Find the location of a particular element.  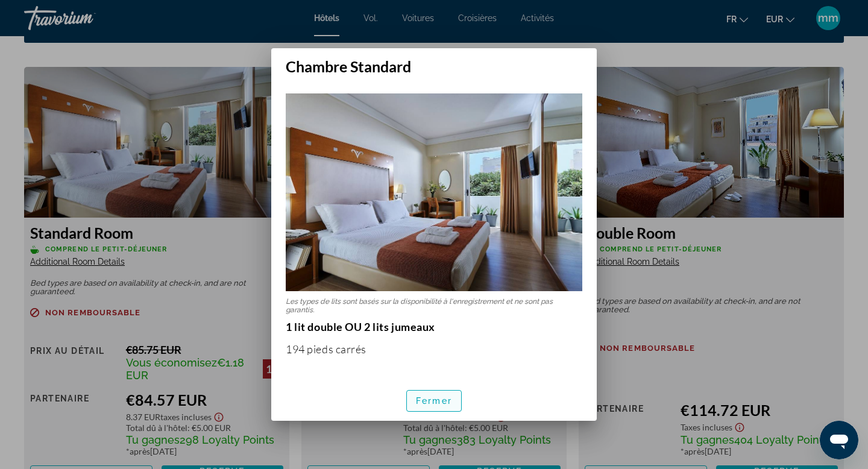

font: Chambre Standard is located at coordinates (348, 66).